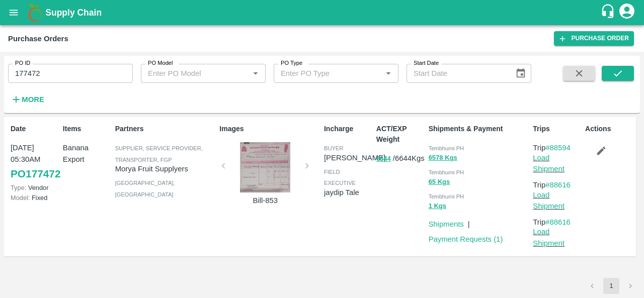  Describe the element at coordinates (35, 128) in the screenshot. I see `p: Date` at that location.